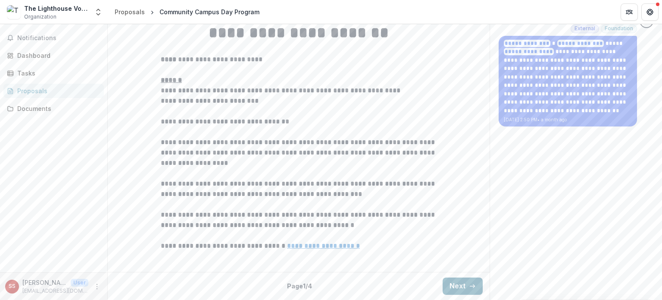 The image size is (662, 300). What do you see at coordinates (463, 286) in the screenshot?
I see `button: Next` at bounding box center [463, 286].